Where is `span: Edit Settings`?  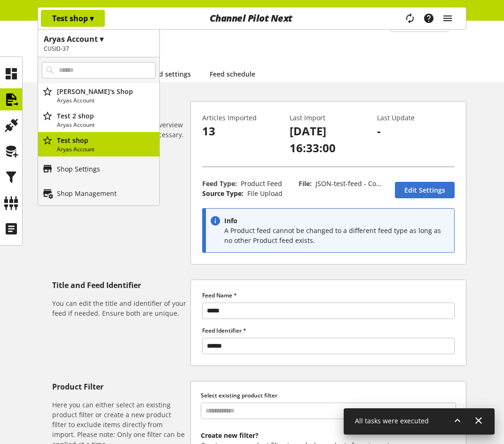 span: Edit Settings is located at coordinates (424, 190).